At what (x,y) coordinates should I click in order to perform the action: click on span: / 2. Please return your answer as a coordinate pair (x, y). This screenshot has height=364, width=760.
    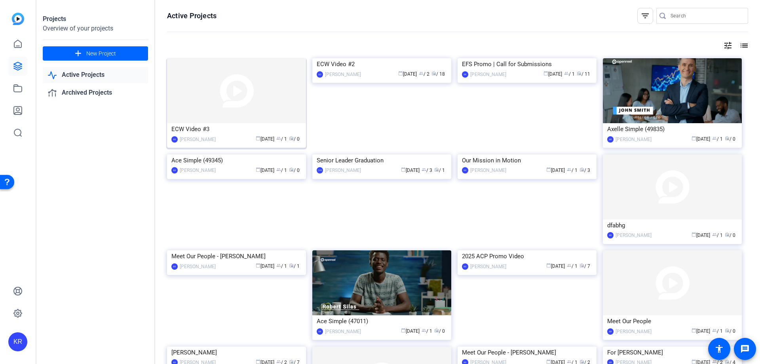
    Looking at the image, I should click on (424, 74).